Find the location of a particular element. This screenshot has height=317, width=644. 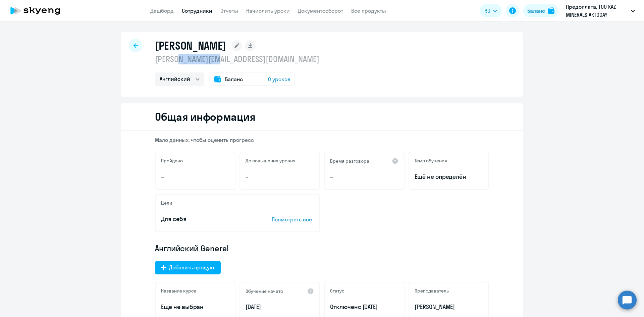

h5: Название курса is located at coordinates (179, 291).